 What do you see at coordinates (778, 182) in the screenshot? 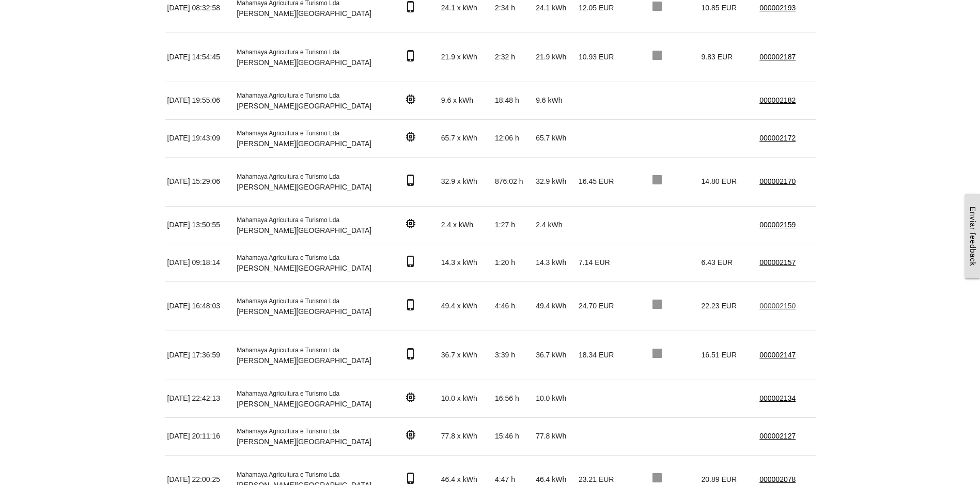
I see `a: 000002170` at bounding box center [778, 182].